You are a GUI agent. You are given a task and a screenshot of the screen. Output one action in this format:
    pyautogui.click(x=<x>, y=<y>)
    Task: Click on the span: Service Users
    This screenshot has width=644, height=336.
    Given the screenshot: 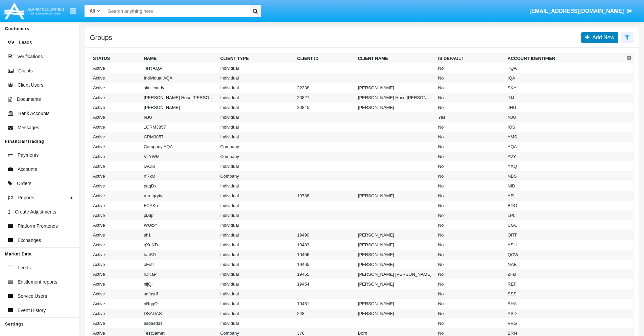 What is the action you would take?
    pyautogui.click(x=32, y=296)
    